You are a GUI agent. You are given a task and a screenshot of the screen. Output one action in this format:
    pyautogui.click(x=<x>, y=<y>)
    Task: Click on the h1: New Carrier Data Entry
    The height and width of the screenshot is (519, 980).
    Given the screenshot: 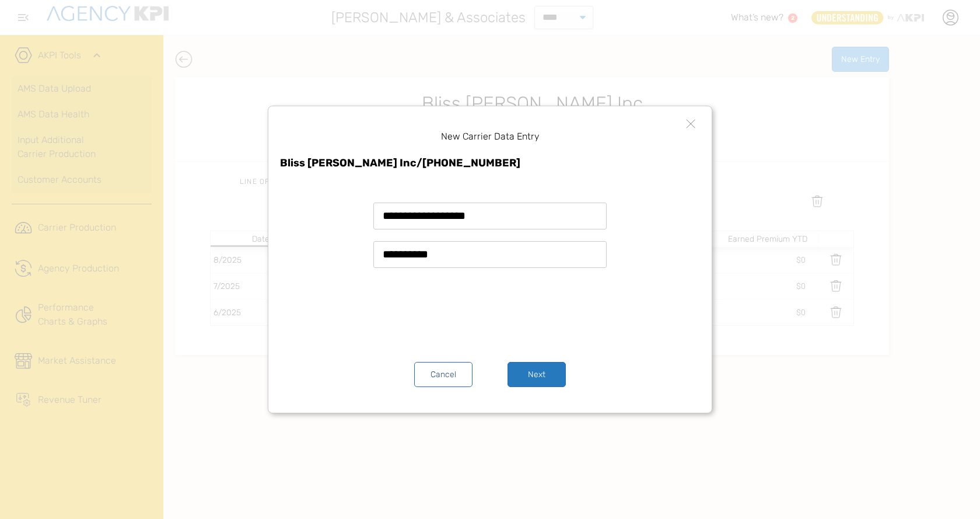 What is the action you would take?
    pyautogui.click(x=490, y=137)
    